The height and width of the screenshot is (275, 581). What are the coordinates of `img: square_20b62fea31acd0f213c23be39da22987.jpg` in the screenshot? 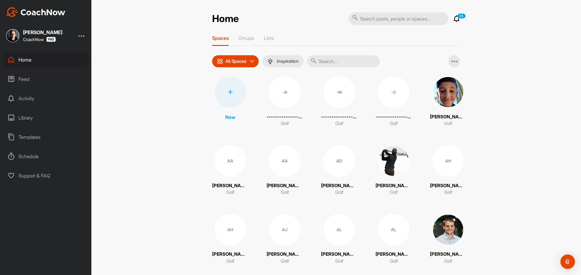 It's located at (13, 36).